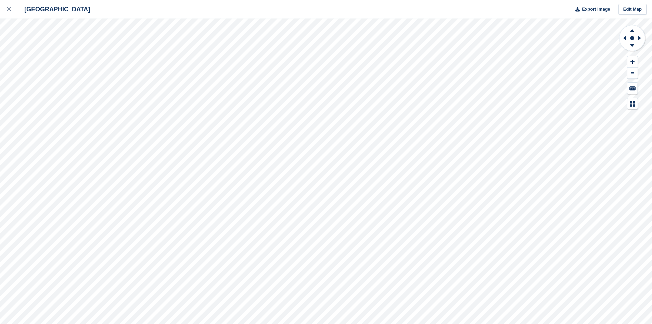 This screenshot has width=652, height=324. I want to click on span: Export Image, so click(596, 9).